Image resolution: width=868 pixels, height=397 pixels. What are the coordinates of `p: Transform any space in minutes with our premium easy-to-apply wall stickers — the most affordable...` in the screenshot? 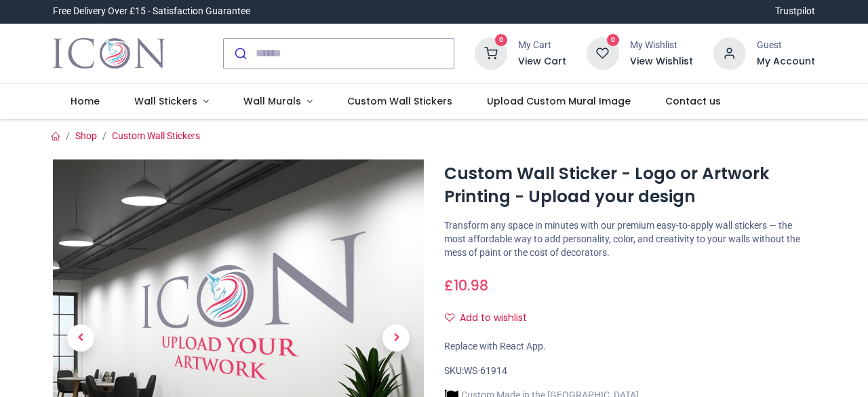 It's located at (630, 239).